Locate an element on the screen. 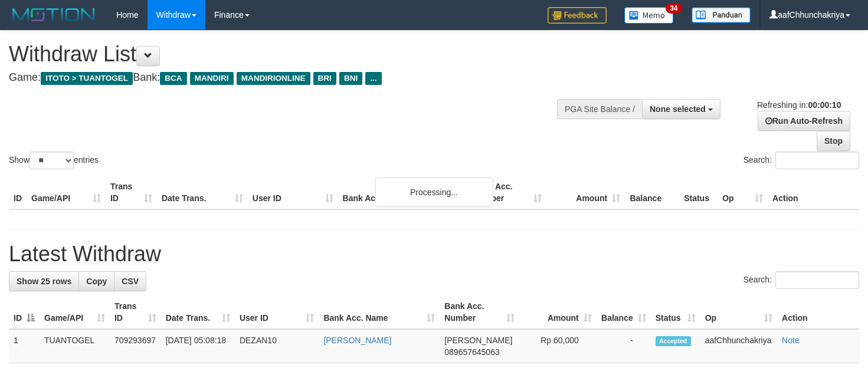 Image resolution: width=868 pixels, height=368 pixels. span: BCA is located at coordinates (173, 78).